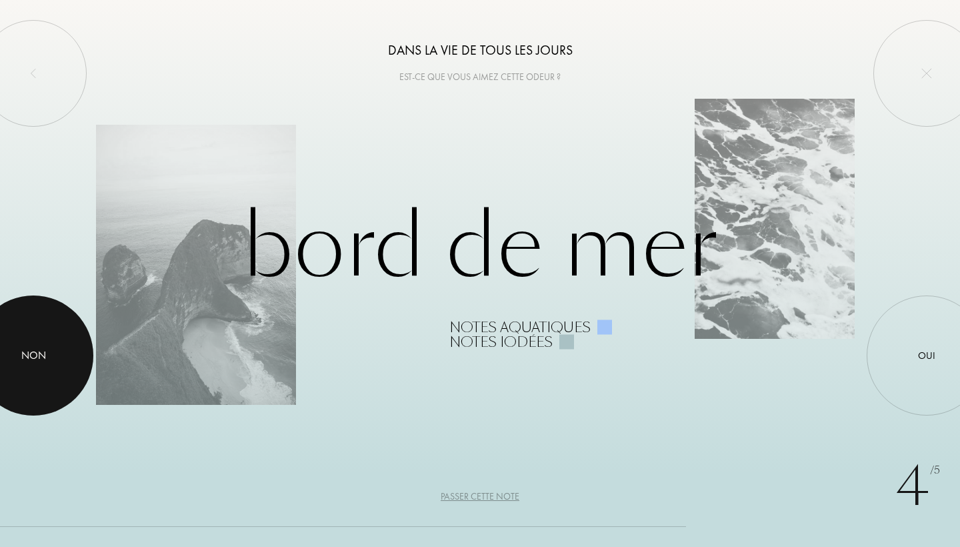 This screenshot has height=547, width=960. What do you see at coordinates (33, 73) in the screenshot?
I see `img: left_onboard.svg` at bounding box center [33, 73].